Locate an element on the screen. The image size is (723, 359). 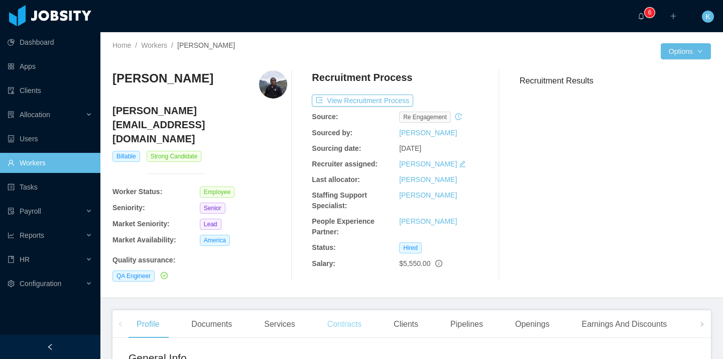
a: icon: robotUsers is located at coordinates (50, 139).